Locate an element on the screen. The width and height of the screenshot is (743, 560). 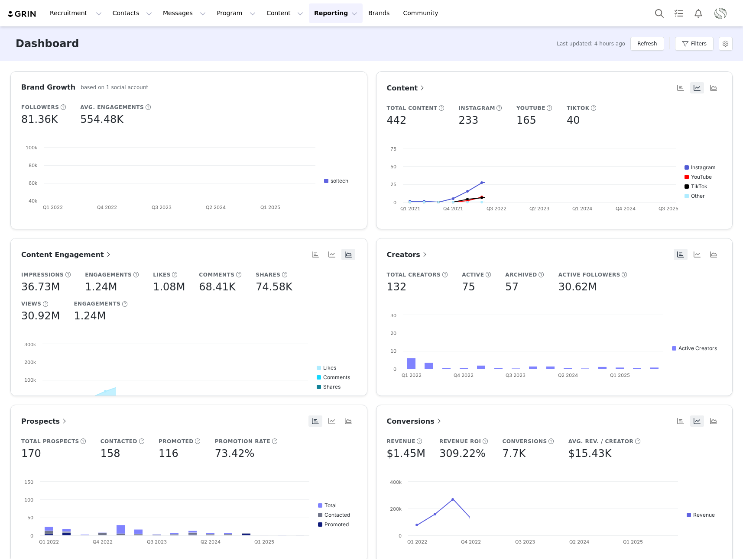
text: Q2 2023 is located at coordinates (539, 209).